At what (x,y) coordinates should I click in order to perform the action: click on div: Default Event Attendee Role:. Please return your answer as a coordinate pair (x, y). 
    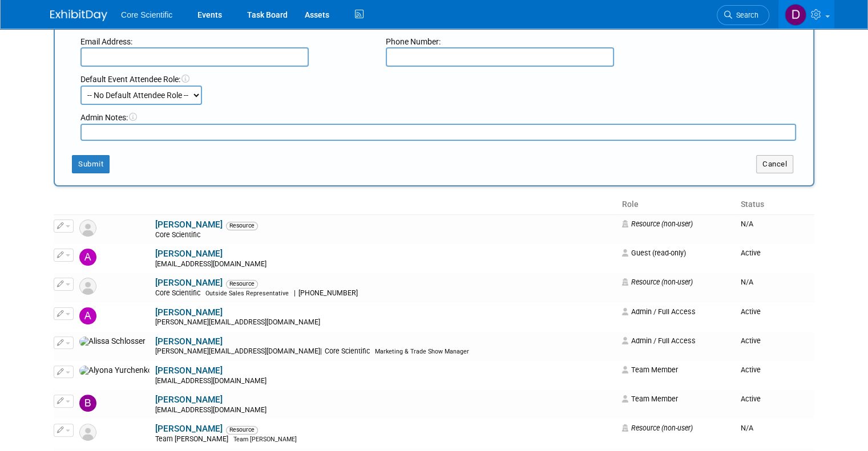
    Looking at the image, I should click on (438, 79).